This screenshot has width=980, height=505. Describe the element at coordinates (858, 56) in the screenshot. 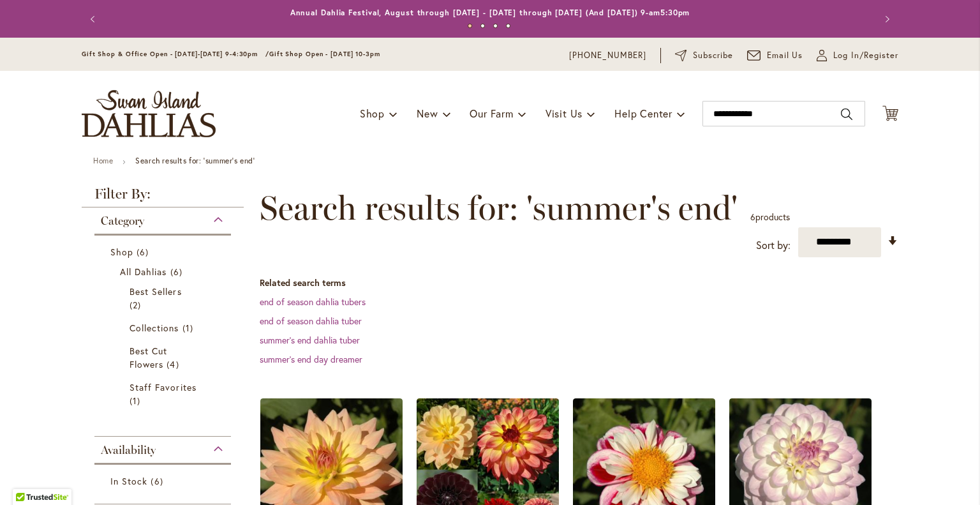

I see `a: Log In/Register` at that location.